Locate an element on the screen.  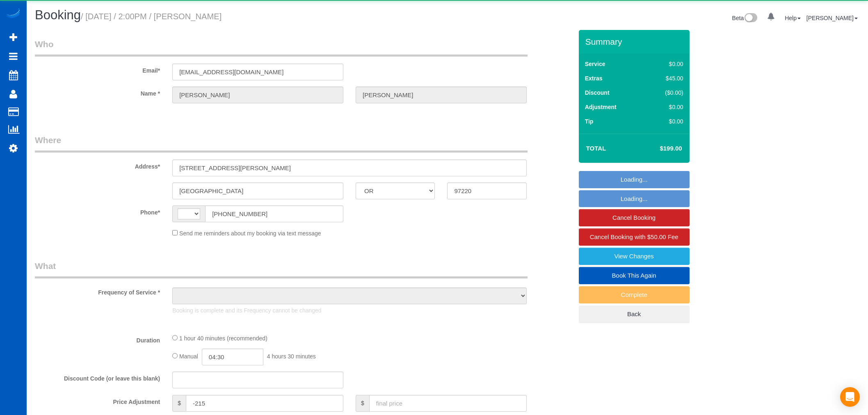
span: 4 hours 30 minutes is located at coordinates (292, 357).